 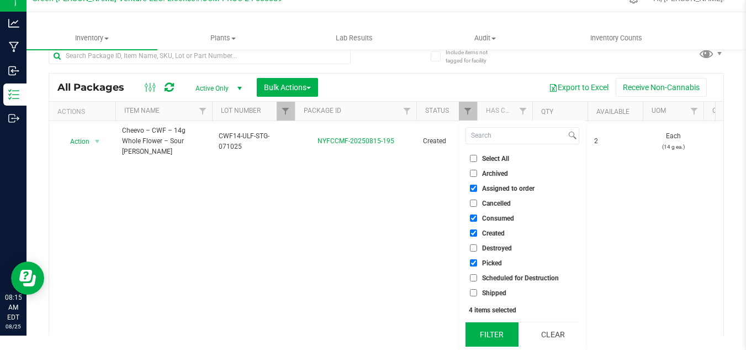 I want to click on a: Package ID, so click(x=323, y=110).